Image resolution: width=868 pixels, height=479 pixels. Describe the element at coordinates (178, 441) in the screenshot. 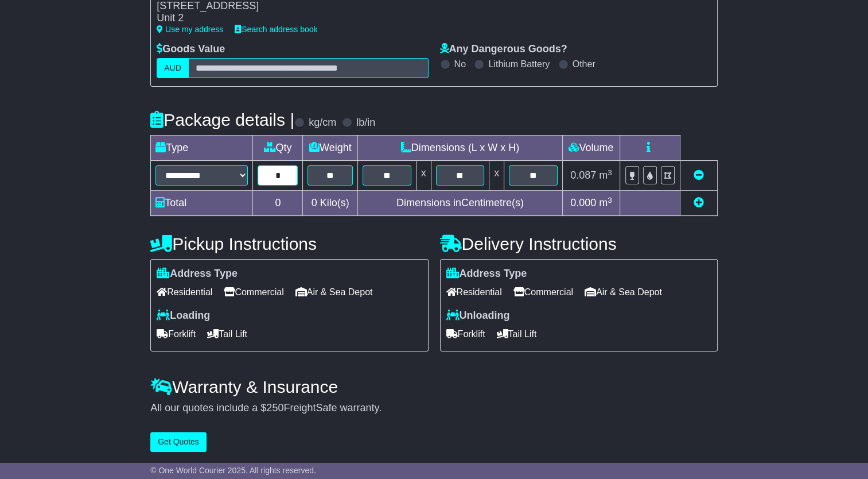

I see `button: Get Quotes` at that location.